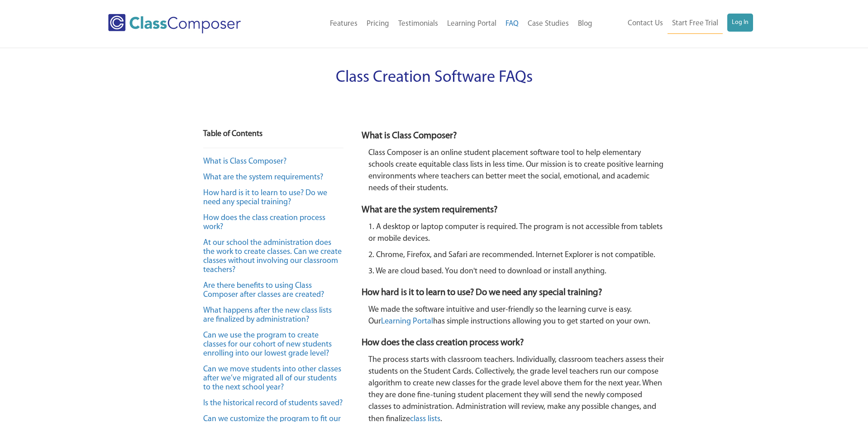 The height and width of the screenshot is (422, 868). Describe the element at coordinates (378, 24) in the screenshot. I see `a: Pricing` at that location.